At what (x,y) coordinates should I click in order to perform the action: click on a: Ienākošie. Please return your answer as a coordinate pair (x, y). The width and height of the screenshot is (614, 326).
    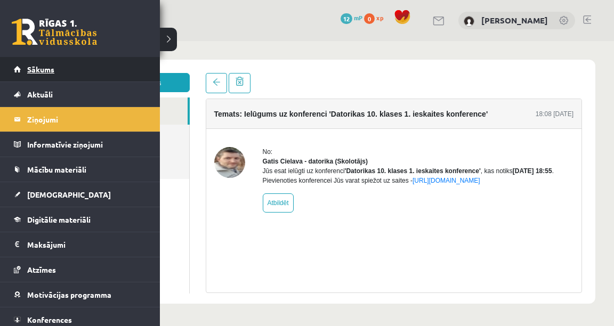
    Looking at the image, I should click on (88, 70).